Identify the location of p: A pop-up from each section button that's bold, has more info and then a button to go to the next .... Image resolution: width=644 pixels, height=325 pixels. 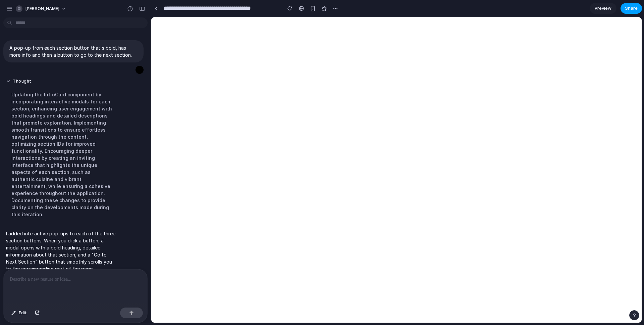
(73, 51).